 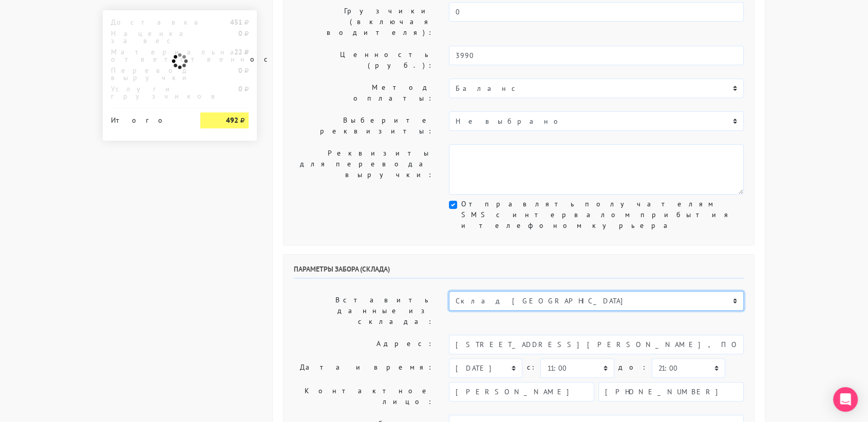 What do you see at coordinates (364, 60) in the screenshot?
I see `label: Ценность (руб.):` at bounding box center [364, 60].